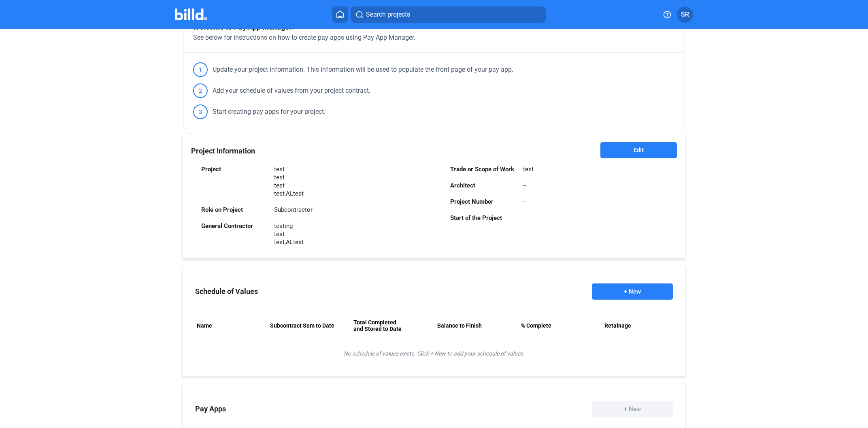 The image size is (868, 428). Describe the element at coordinates (201, 91) in the screenshot. I see `span: 2` at that location.